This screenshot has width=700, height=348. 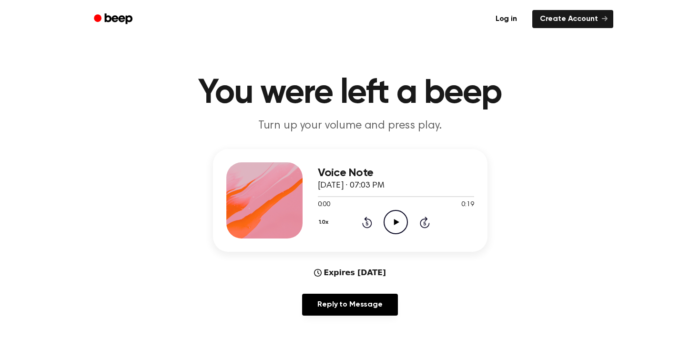 I want to click on span: 0:00, so click(x=324, y=205).